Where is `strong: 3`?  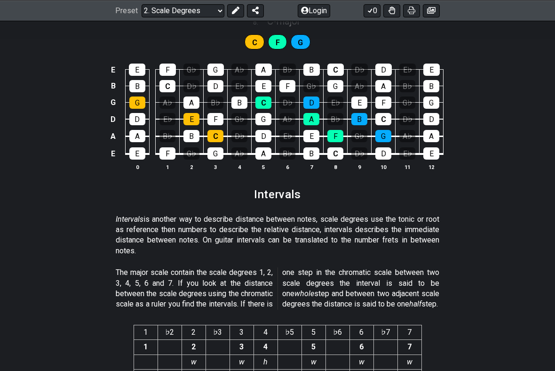
strong: 3 is located at coordinates (241, 346).